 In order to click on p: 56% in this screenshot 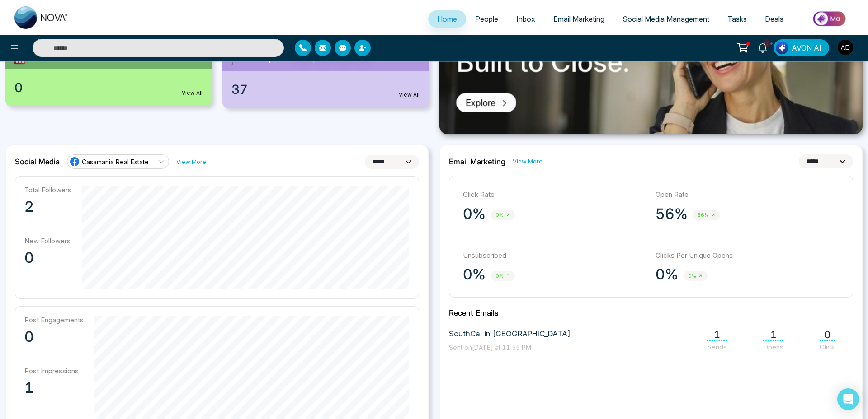, I will do `click(671, 214)`.